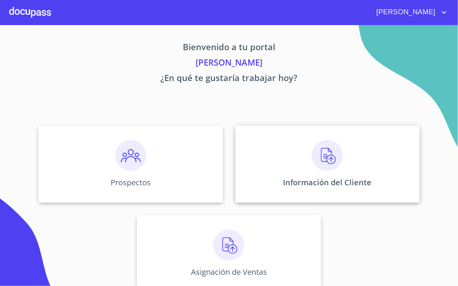  I want to click on p: ¿En qué te gustaría trabajar hoy?, so click(229, 79).